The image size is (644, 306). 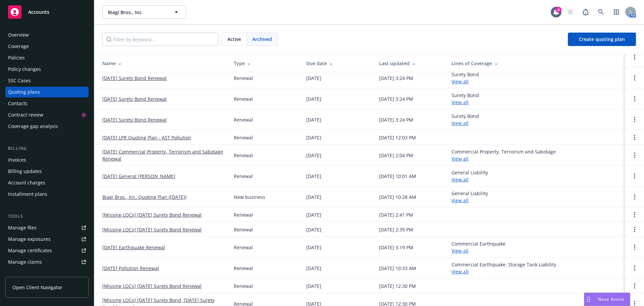 What do you see at coordinates (20, 81) in the screenshot?
I see `div: SSC Cases` at bounding box center [20, 81].